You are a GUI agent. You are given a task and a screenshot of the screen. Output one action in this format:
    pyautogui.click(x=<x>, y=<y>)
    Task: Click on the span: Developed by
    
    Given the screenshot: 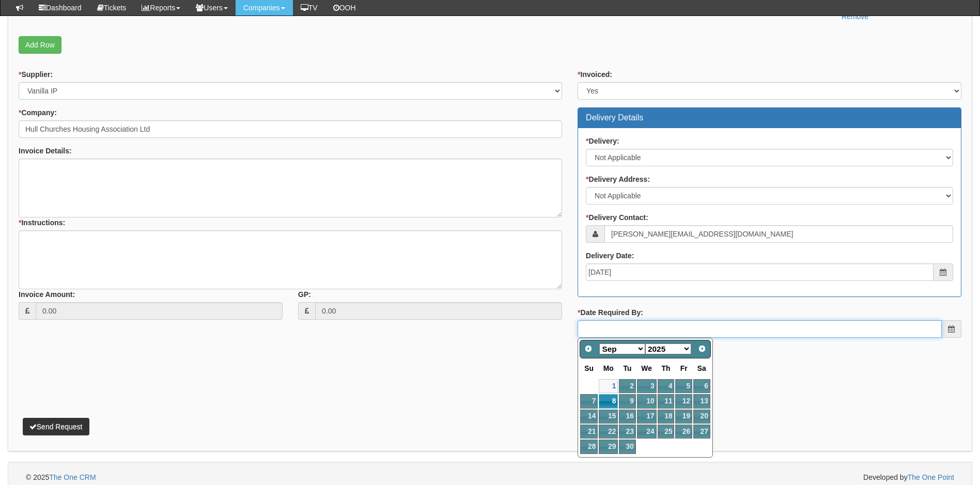 What is the action you would take?
    pyautogui.click(x=909, y=477)
    